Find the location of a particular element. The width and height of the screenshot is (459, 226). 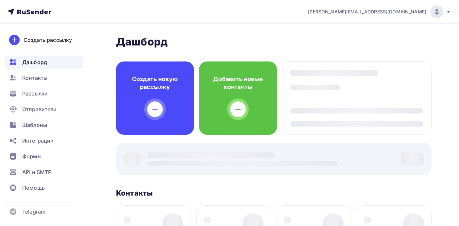

a: Формы is located at coordinates (44, 156).